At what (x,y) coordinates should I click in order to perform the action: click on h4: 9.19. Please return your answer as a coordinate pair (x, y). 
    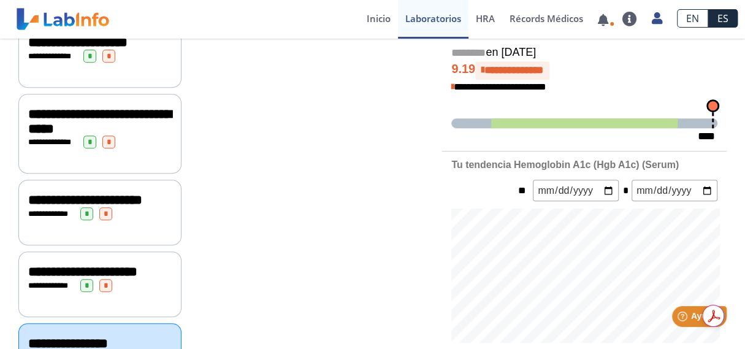
    Looking at the image, I should click on (585, 71).